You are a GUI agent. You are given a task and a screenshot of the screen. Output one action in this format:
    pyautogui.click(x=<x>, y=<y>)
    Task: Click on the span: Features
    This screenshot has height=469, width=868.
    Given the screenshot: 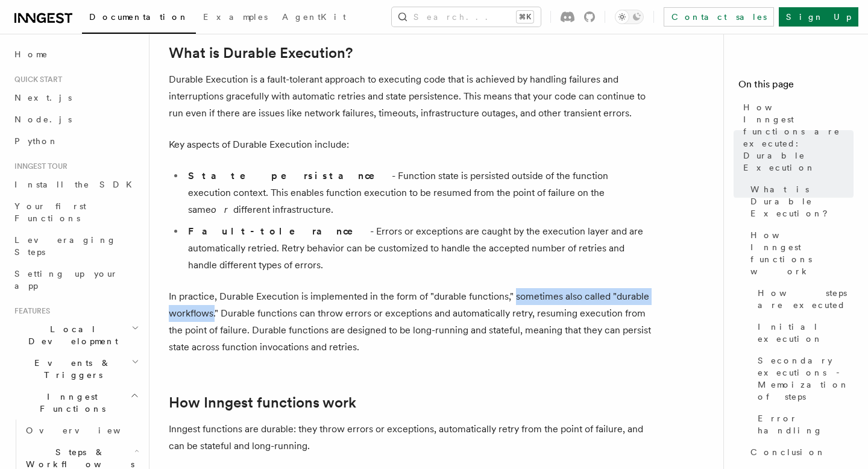 What is the action you would take?
    pyautogui.click(x=30, y=311)
    